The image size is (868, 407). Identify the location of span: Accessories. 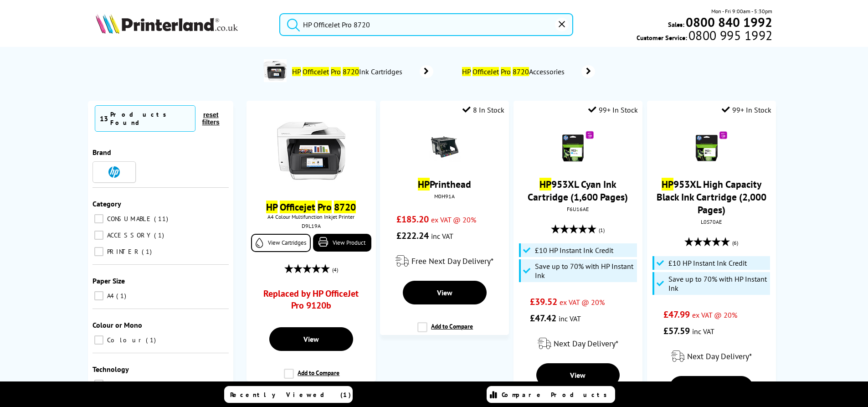
(514, 72).